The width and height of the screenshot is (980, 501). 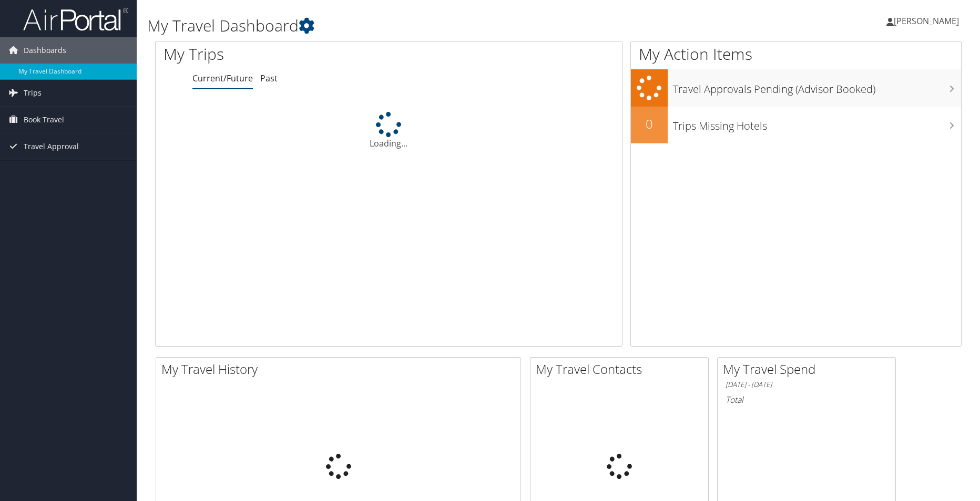 I want to click on h6: Total, so click(x=806, y=400).